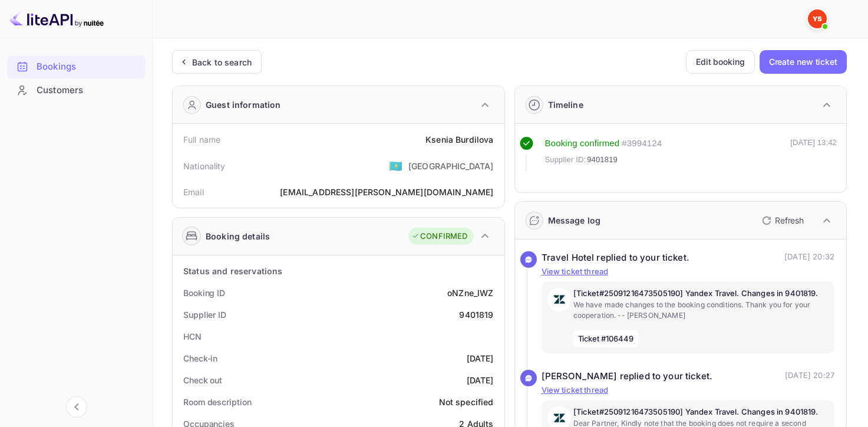 This screenshot has width=868, height=427. I want to click on div: Nationality, so click(204, 165).